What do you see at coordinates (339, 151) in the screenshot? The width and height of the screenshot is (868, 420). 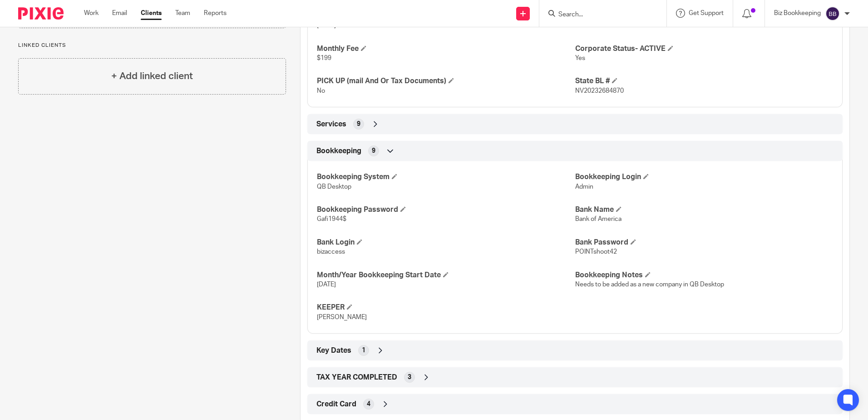 I see `span: Bookkeeping` at bounding box center [339, 151].